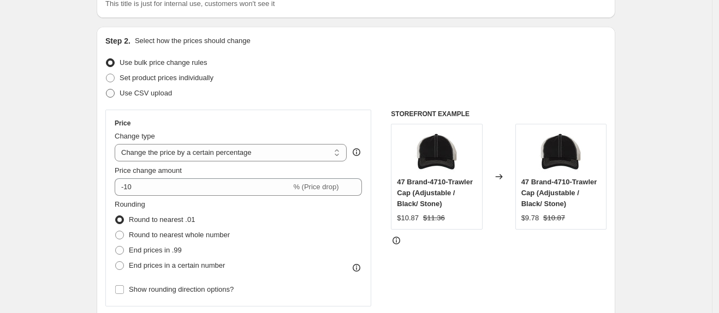  What do you see at coordinates (179, 235) in the screenshot?
I see `span: Round to nearest whole number` at bounding box center [179, 235].